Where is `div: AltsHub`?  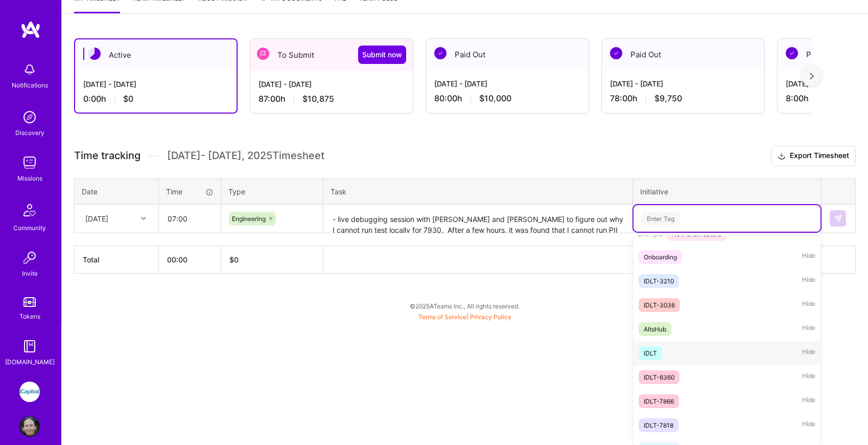
div: AltsHub is located at coordinates (655, 329).